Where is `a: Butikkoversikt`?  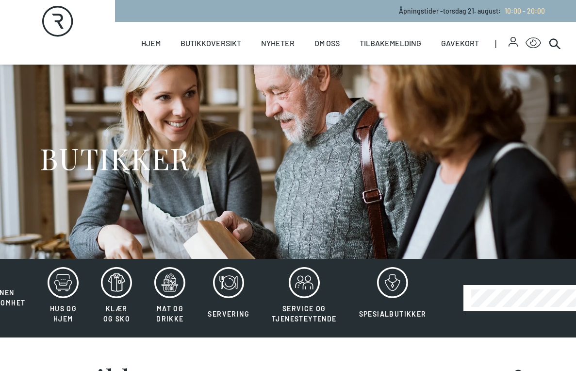
a: Butikkoversikt is located at coordinates (211, 43).